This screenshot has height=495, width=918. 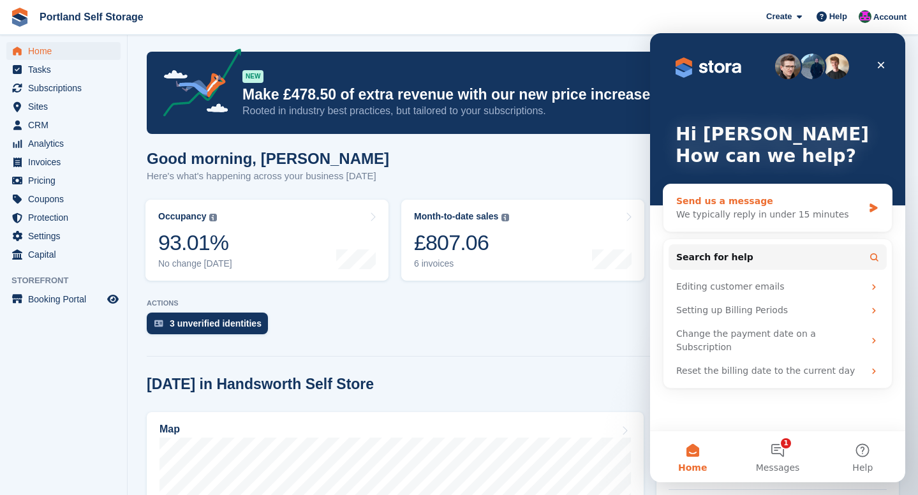 What do you see at coordinates (113, 299) in the screenshot?
I see `a: Preview store` at bounding box center [113, 299].